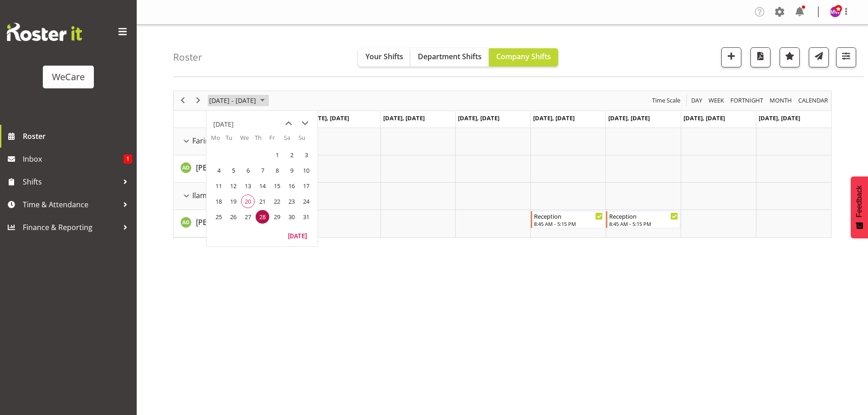  Describe the element at coordinates (219, 170) in the screenshot. I see `span: Monday, August 4, 2025` at that location.